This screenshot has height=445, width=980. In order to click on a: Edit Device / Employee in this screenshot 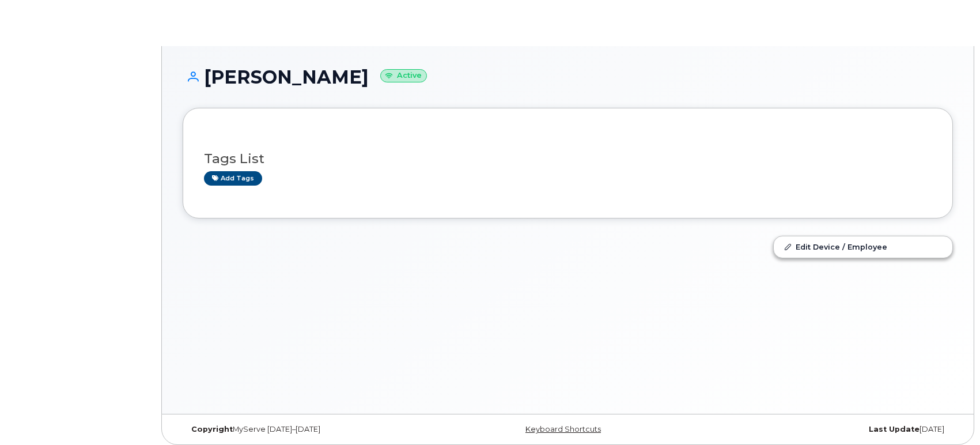, I will do `click(863, 247)`.